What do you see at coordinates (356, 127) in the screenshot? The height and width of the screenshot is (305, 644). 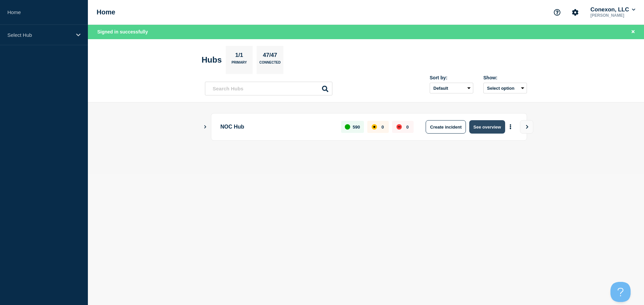 I see `p: 590` at bounding box center [356, 127].